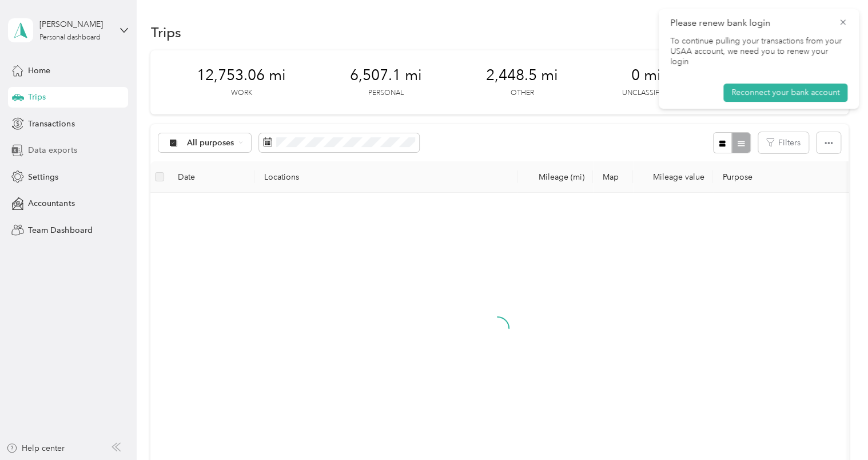 The image size is (868, 460). What do you see at coordinates (241, 93) in the screenshot?
I see `p: Work` at bounding box center [241, 93].